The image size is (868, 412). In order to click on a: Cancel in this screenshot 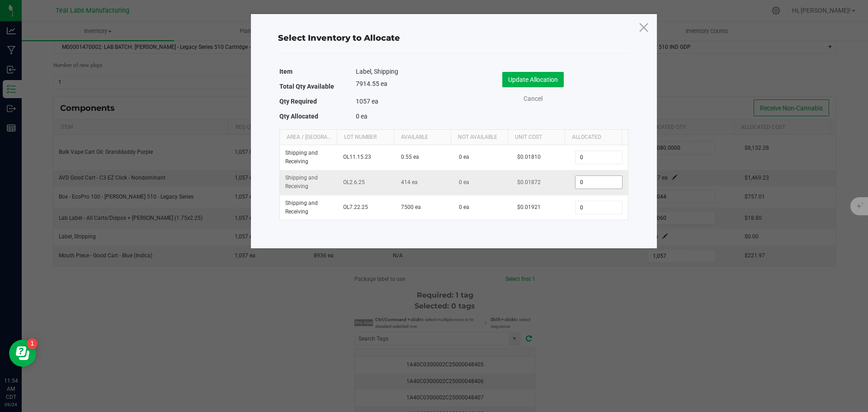, I will do `click(533, 99)`.